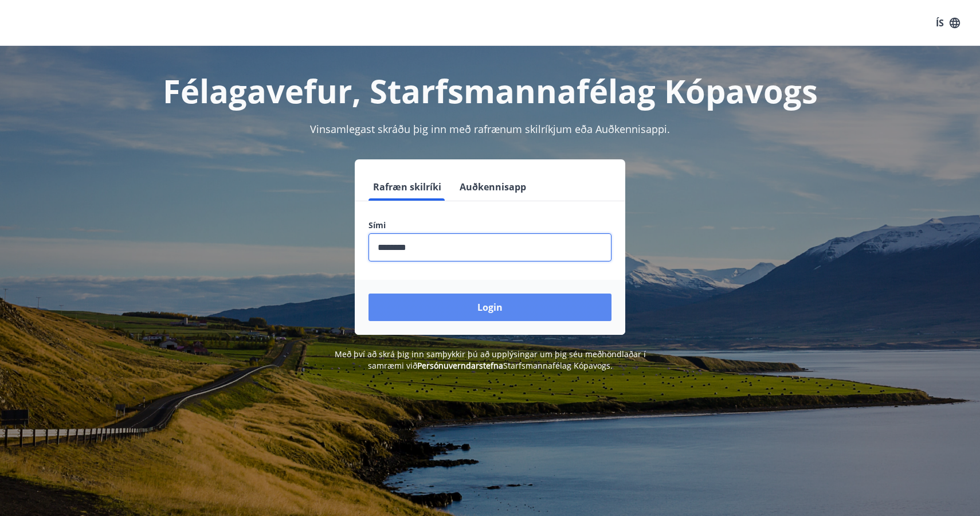  What do you see at coordinates (490, 307) in the screenshot?
I see `button: Login` at bounding box center [490, 307].